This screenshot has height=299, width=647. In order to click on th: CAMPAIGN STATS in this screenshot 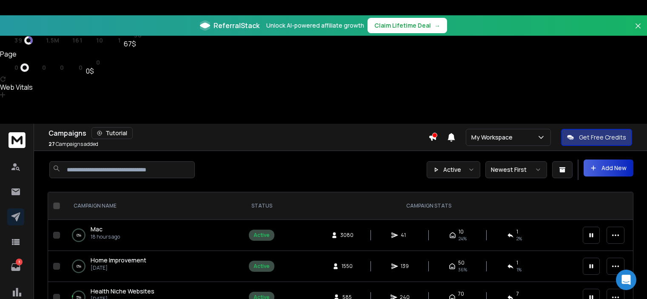, I will do `click(429, 206)`.